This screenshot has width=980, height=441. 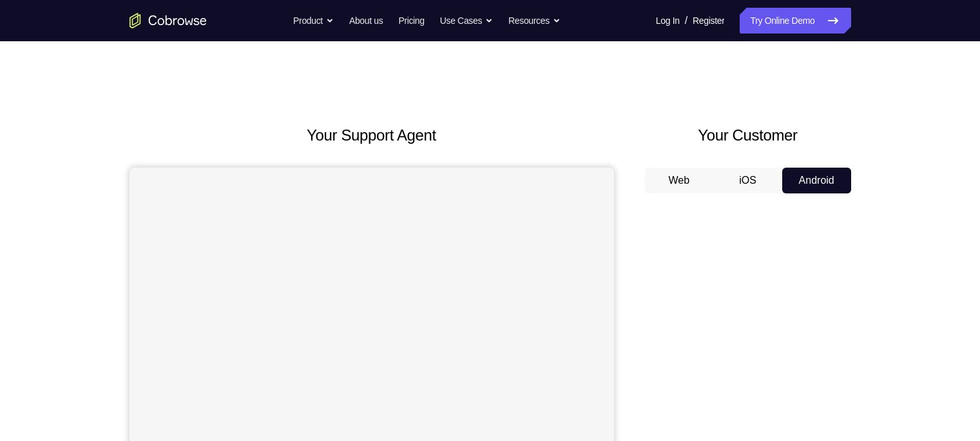 What do you see at coordinates (817, 181) in the screenshot?
I see `button: Android` at bounding box center [817, 181].